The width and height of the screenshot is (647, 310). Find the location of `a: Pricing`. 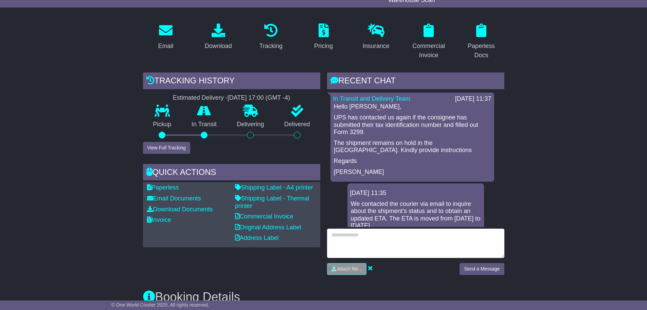

a: Pricing is located at coordinates (324, 37).